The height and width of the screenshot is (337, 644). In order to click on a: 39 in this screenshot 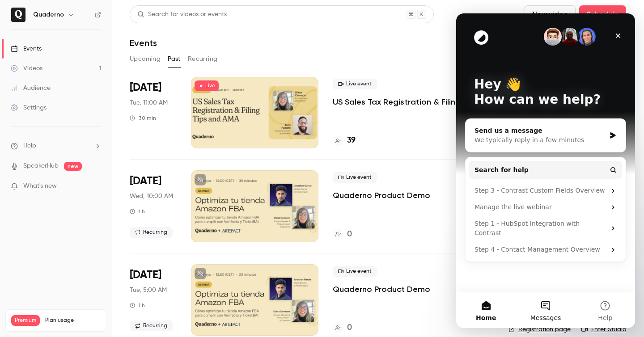, I will do `click(345, 140)`.